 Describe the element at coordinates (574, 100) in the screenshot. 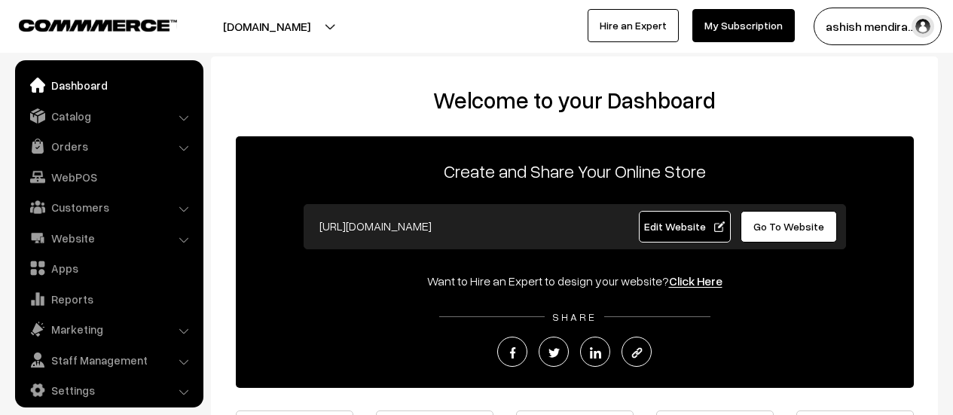

I see `h2: Welcome to your Dashboard` at that location.